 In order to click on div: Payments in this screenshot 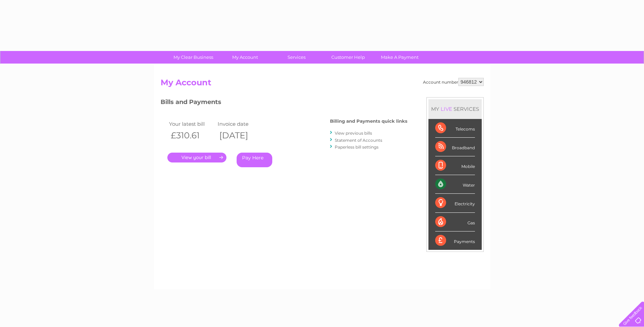, I will do `click(455, 241)`.